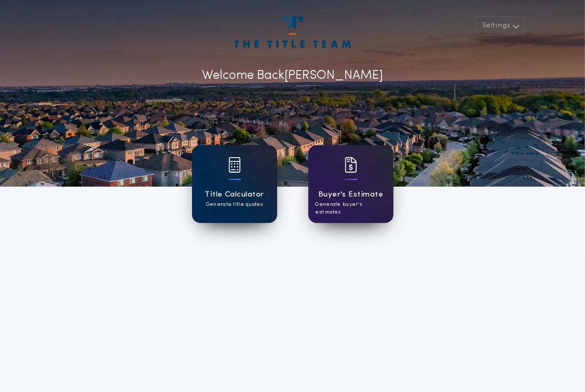  Describe the element at coordinates (351, 209) in the screenshot. I see `p: Generate buyer's estimates` at that location.